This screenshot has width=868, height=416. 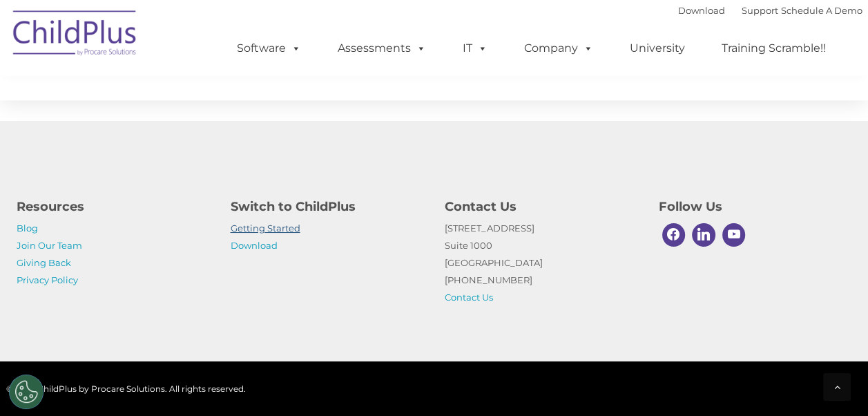 I want to click on a: Privacy Policy, so click(x=47, y=279).